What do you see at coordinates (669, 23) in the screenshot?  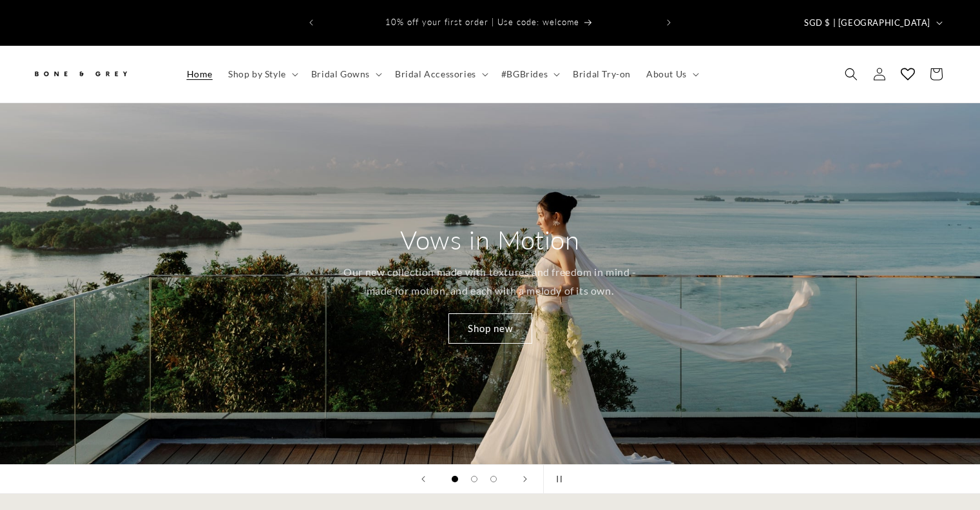 I see `button: Next announcement` at bounding box center [669, 23].